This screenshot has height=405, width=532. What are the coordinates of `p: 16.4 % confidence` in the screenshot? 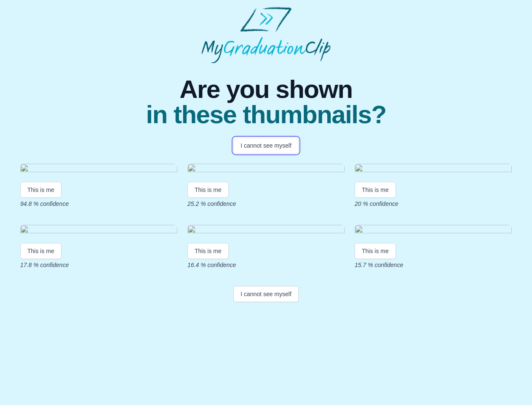 It's located at (266, 264).